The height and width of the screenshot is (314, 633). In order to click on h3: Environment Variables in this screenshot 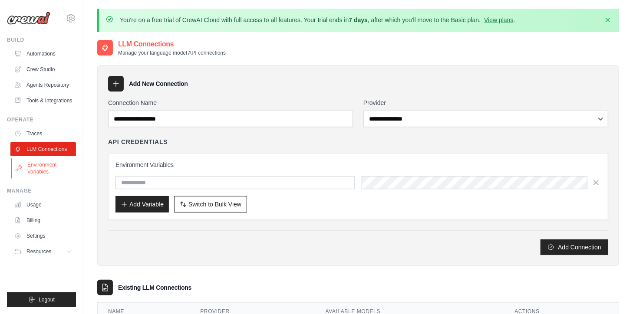, I will do `click(358, 165)`.